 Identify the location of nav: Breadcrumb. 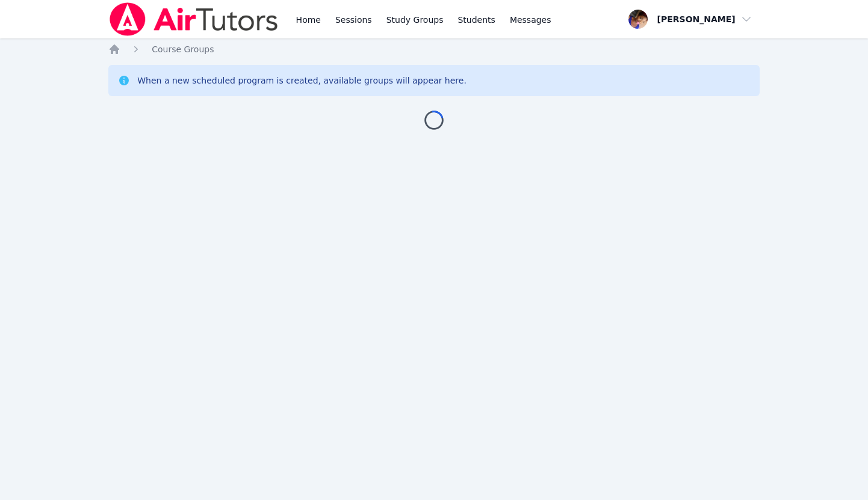
(434, 49).